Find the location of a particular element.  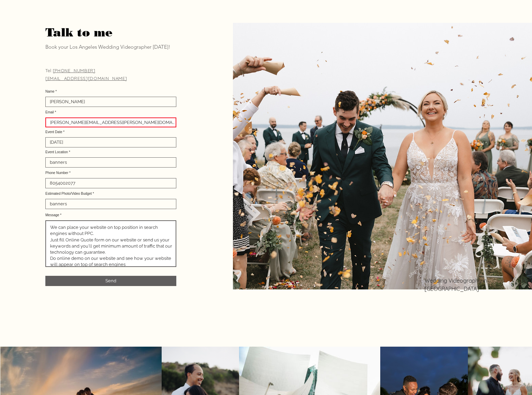

span: Tel: is located at coordinates (70, 70).